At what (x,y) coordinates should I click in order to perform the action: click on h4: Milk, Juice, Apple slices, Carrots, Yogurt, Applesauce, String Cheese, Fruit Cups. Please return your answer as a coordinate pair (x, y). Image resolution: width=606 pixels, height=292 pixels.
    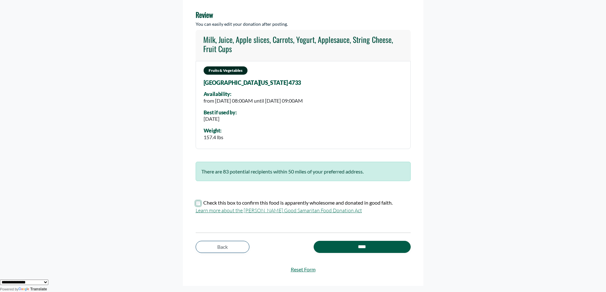
    Looking at the image, I should click on (303, 44).